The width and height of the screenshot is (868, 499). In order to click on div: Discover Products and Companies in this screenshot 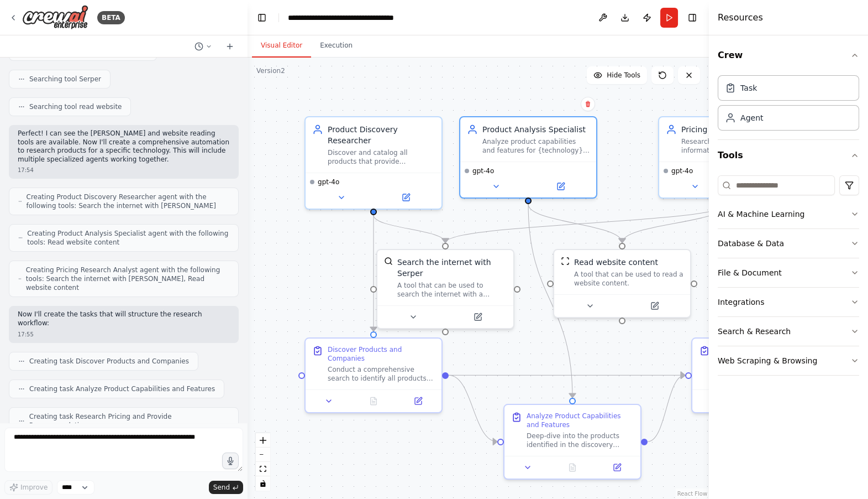, I will do `click(381, 354)`.